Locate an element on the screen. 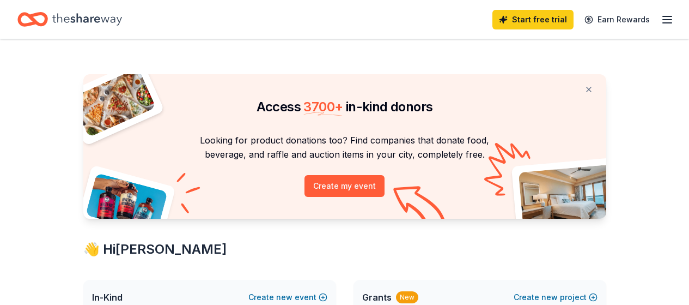 Image resolution: width=689 pixels, height=305 pixels. span: Grants is located at coordinates (377, 297).